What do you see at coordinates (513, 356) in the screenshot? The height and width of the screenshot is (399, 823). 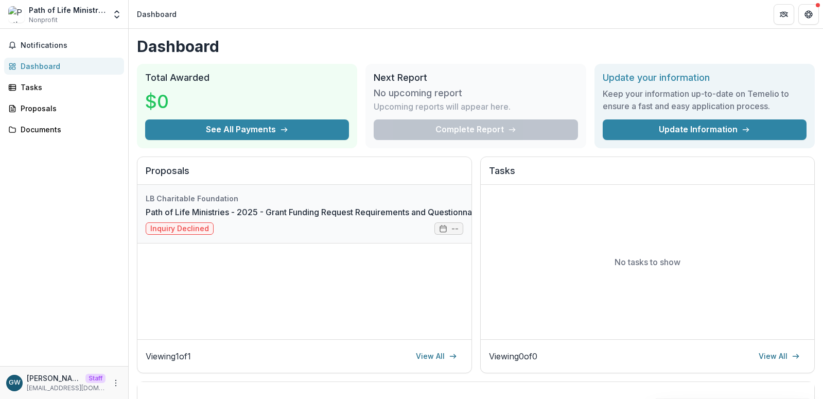 I see `p: Viewing 0 of 0` at bounding box center [513, 356].